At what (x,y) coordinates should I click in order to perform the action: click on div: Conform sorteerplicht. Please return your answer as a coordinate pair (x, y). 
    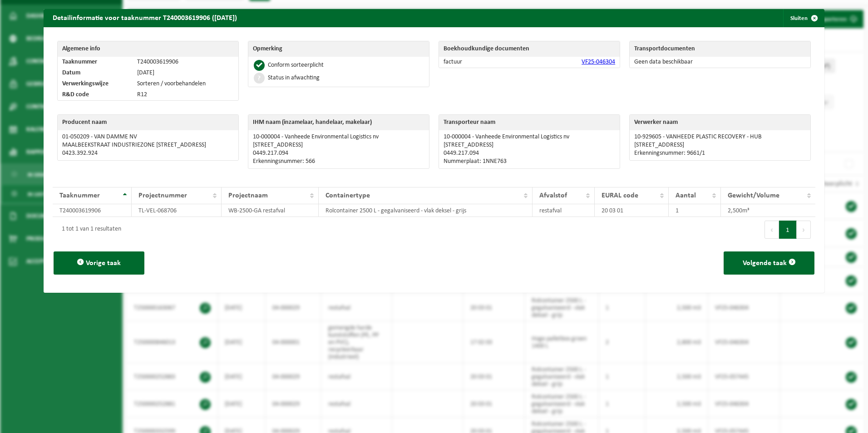
    Looking at the image, I should click on (295, 65).